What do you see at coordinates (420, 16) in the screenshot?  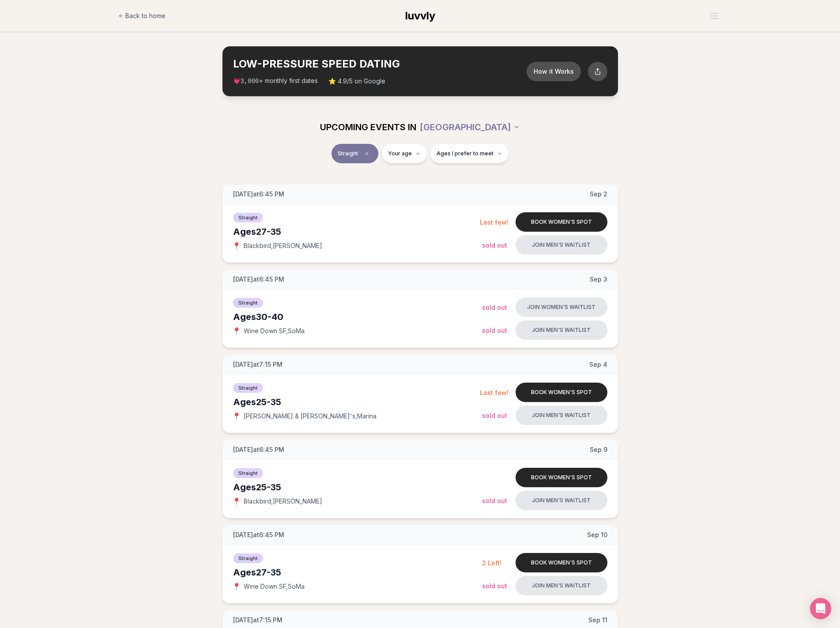 I see `span: luvvly` at bounding box center [420, 16].